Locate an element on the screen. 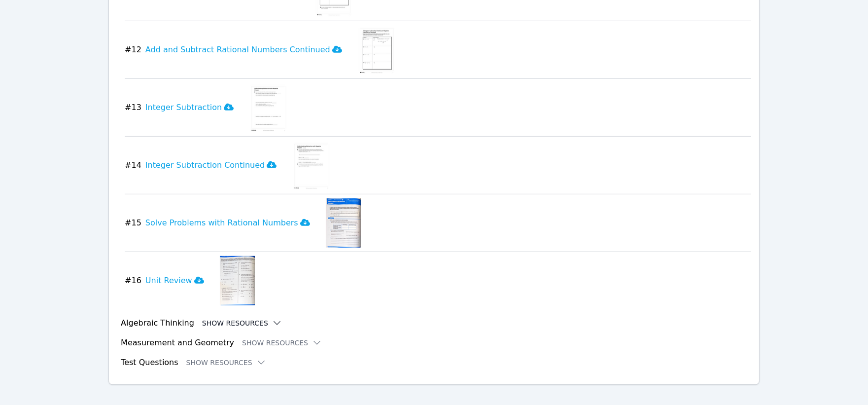  span: # 14 is located at coordinates (133, 165).